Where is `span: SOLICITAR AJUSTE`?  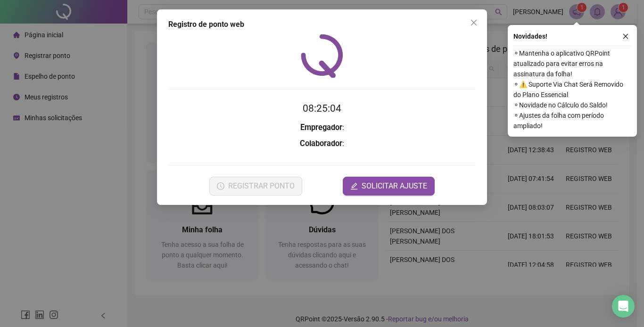
span: SOLICITAR AJUSTE is located at coordinates (394, 186).